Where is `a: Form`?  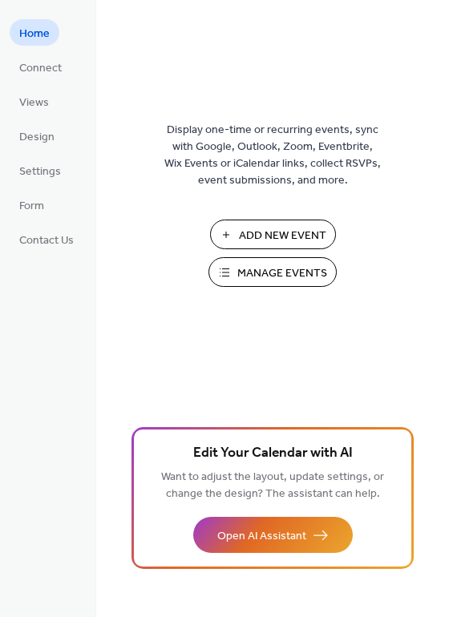
a: Form is located at coordinates (31, 204).